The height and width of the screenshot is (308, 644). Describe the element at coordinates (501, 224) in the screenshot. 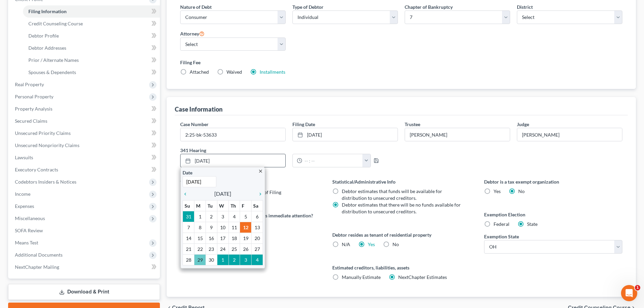

I see `span: Federal` at that location.